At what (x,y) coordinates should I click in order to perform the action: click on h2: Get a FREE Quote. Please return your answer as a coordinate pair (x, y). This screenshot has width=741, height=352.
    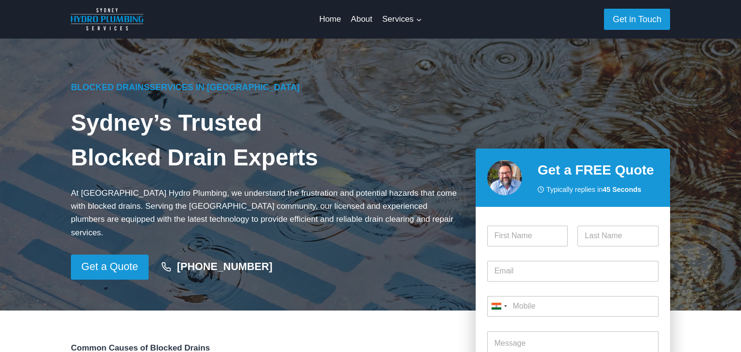
    Looking at the image, I should click on (598, 170).